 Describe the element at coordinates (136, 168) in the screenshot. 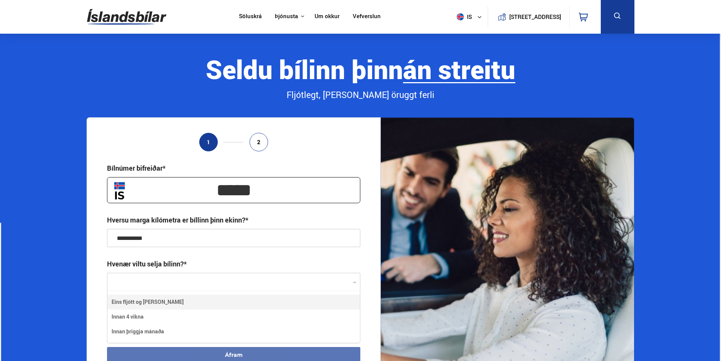

I see `div: Bílnúmer bifreiðar*` at that location.